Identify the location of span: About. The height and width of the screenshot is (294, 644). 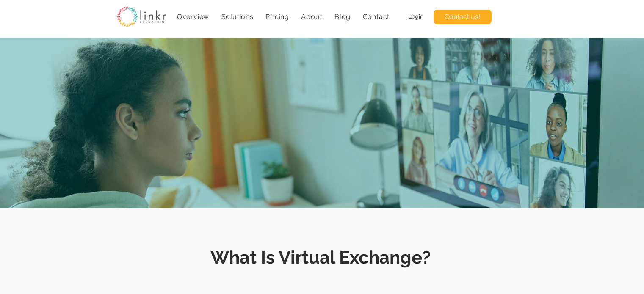
(312, 17).